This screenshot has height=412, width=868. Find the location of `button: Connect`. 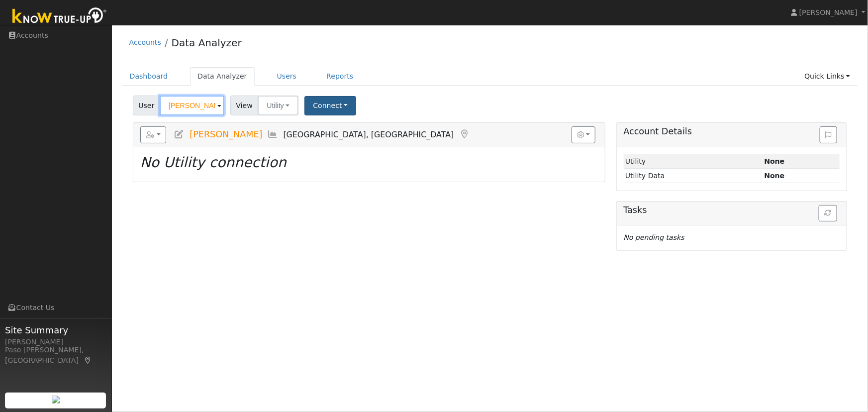

button: Connect is located at coordinates (330, 106).